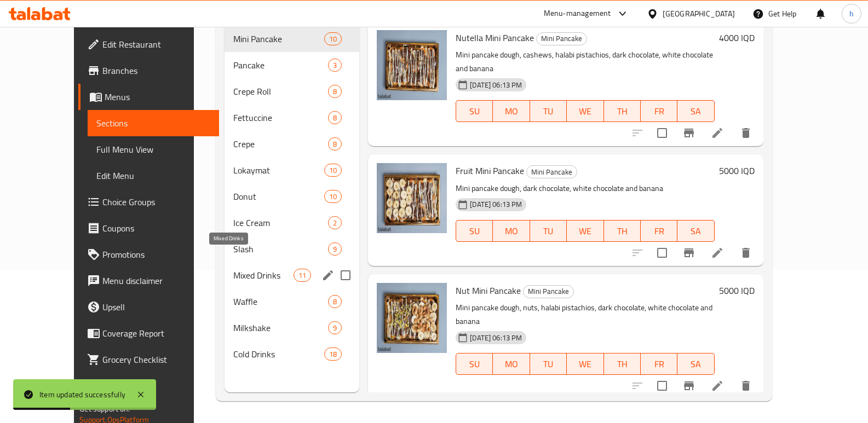 This screenshot has height=423, width=868. I want to click on span: WE, so click(585, 364).